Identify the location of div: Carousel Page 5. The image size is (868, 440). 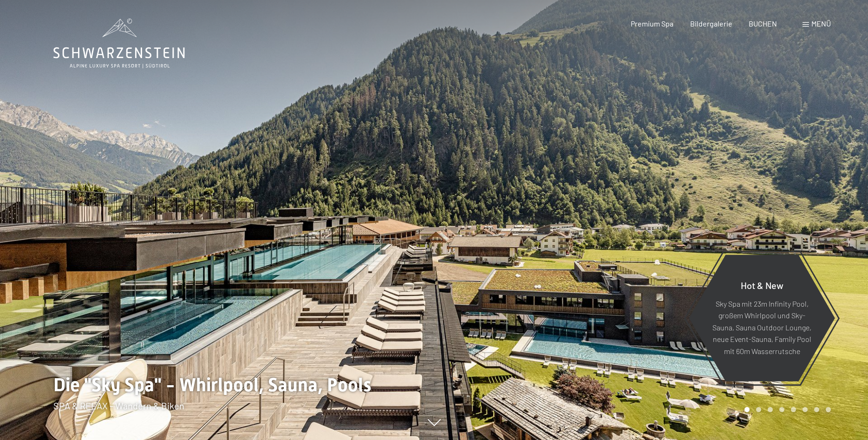
(793, 409).